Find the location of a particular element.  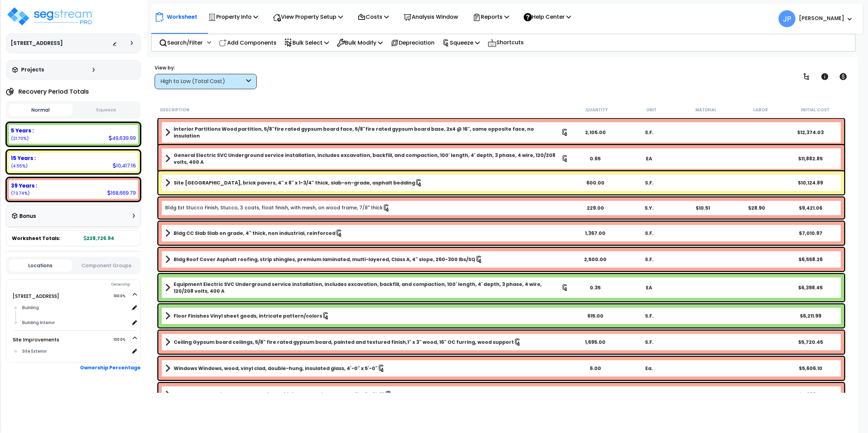

div: 1,695.00 is located at coordinates (596, 342).